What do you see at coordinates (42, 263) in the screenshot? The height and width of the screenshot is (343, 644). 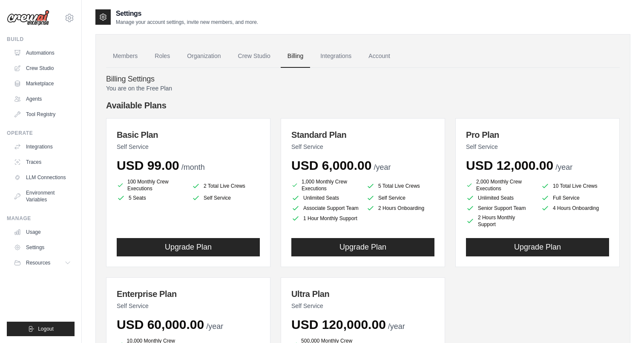 I see `button: Resources` at bounding box center [42, 263].